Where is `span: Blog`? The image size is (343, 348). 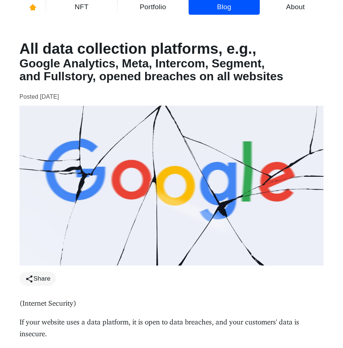
span: Blog is located at coordinates (224, 7).